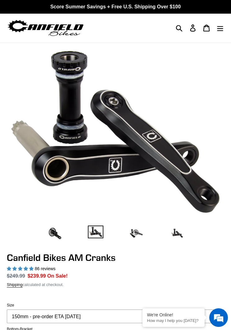  What do you see at coordinates (115, 132) in the screenshot?
I see `img: Canfield Cranks` at bounding box center [115, 132].